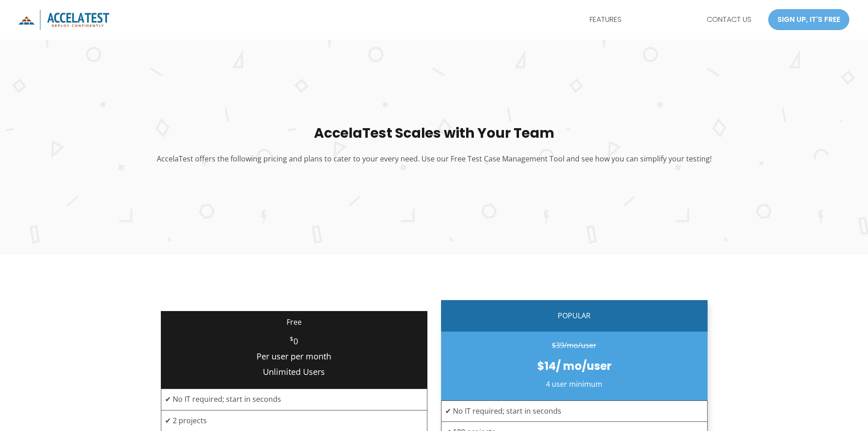 This screenshot has height=431, width=868. I want to click on p: Free, so click(294, 322).